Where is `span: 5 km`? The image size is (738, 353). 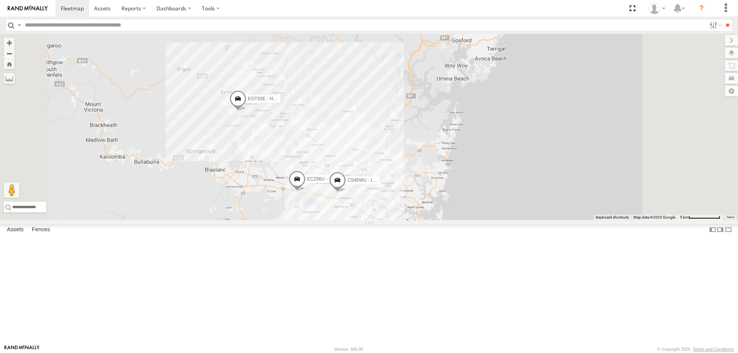
span: 5 km is located at coordinates (684, 217).